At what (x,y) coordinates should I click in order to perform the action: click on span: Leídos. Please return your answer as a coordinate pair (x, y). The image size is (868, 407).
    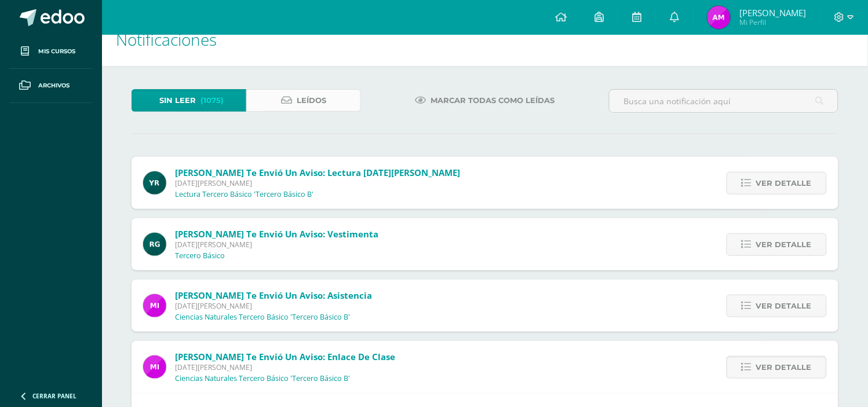
    Looking at the image, I should click on (311, 100).